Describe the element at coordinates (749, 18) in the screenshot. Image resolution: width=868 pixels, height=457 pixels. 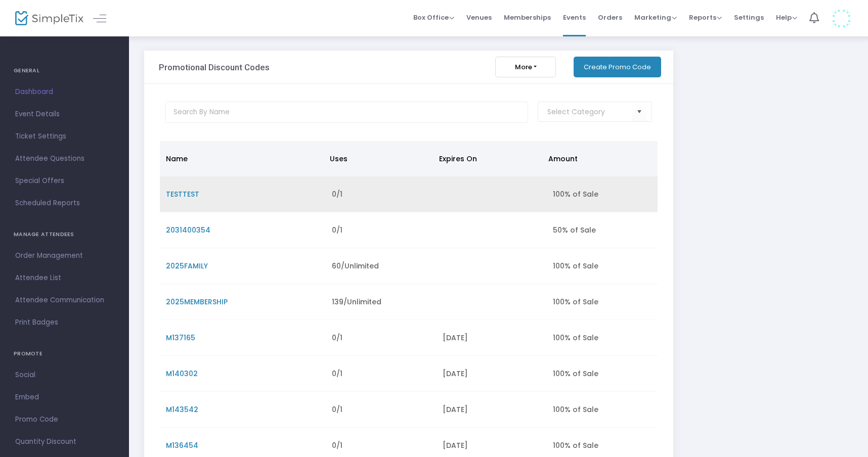
I see `span: Settings` at that location.